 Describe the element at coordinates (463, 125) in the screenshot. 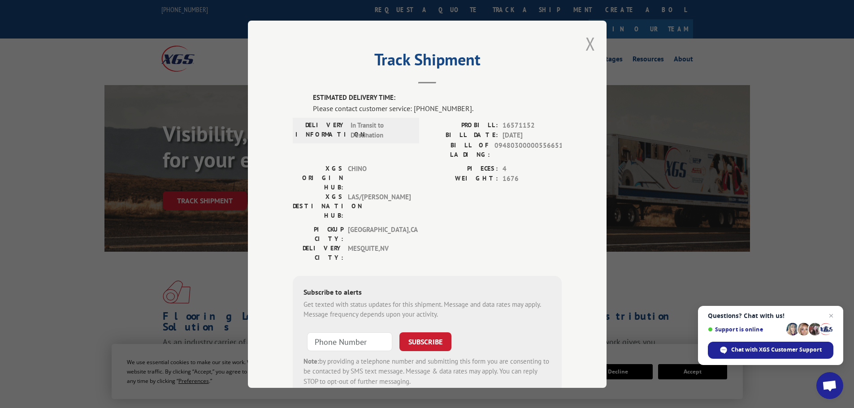

I see `label: PROBILL:` at that location.